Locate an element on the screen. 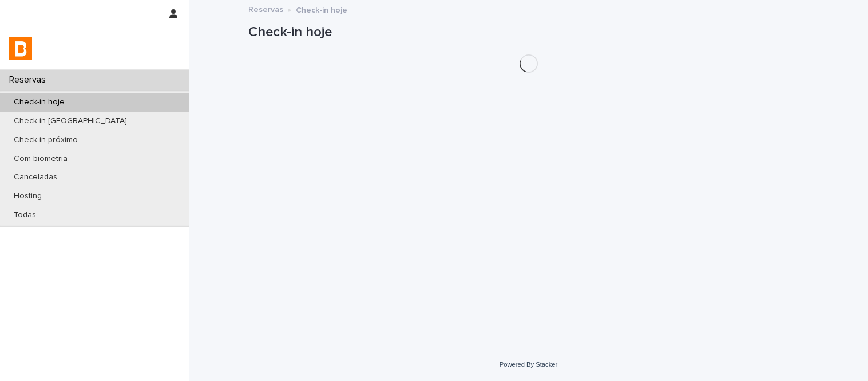 Image resolution: width=868 pixels, height=381 pixels. p: Reservas is located at coordinates (30, 80).